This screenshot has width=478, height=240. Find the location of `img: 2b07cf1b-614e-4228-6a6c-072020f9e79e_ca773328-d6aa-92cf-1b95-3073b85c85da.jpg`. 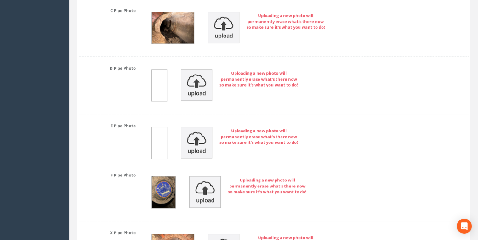

img: 2b07cf1b-614e-4228-6a6c-072020f9e79e_ca773328-d6aa-92cf-1b95-3073b85c85da.jpg is located at coordinates (163, 192).